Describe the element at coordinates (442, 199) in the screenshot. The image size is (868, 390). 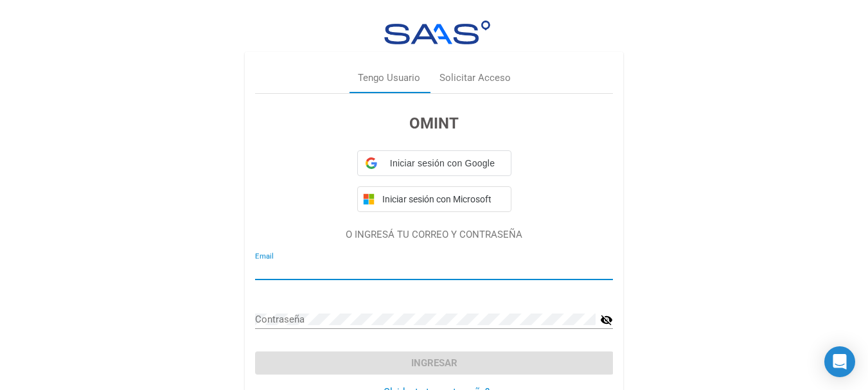
I see `span: Iniciar sesión con Microsoft` at that location.